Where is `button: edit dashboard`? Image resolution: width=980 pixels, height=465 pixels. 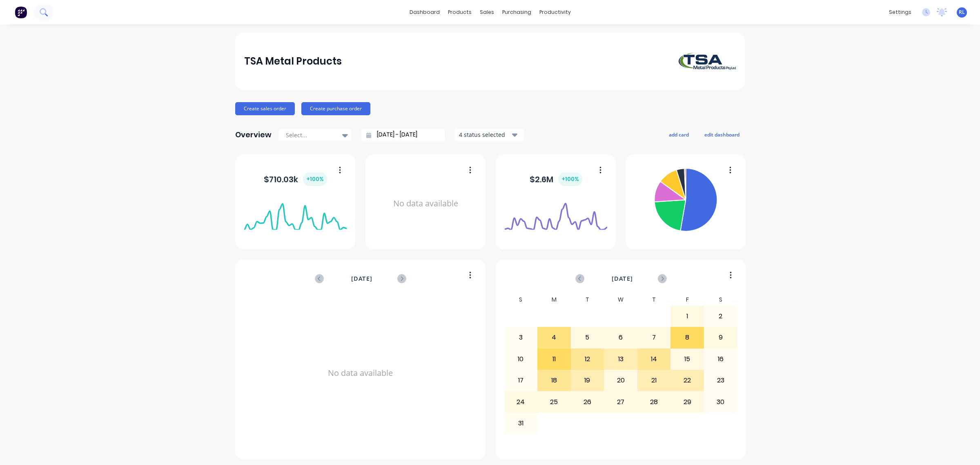
button: edit dashboard is located at coordinates (722, 134).